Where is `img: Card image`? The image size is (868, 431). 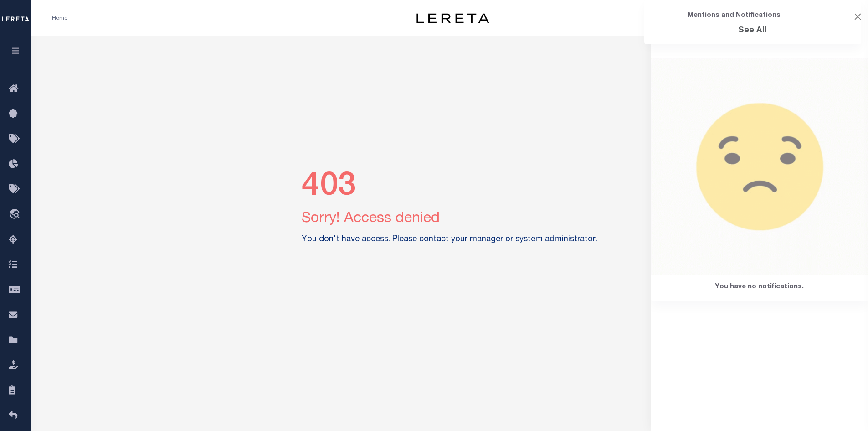 img: Card image is located at coordinates (759, 166).